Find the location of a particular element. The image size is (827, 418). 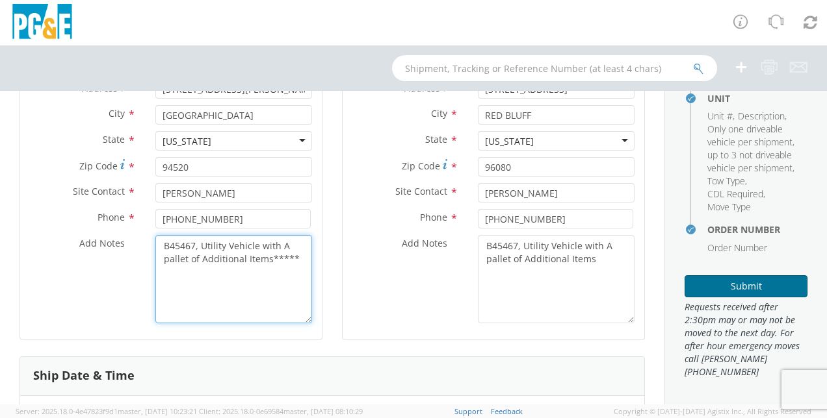

span: Description is located at coordinates (761, 116).